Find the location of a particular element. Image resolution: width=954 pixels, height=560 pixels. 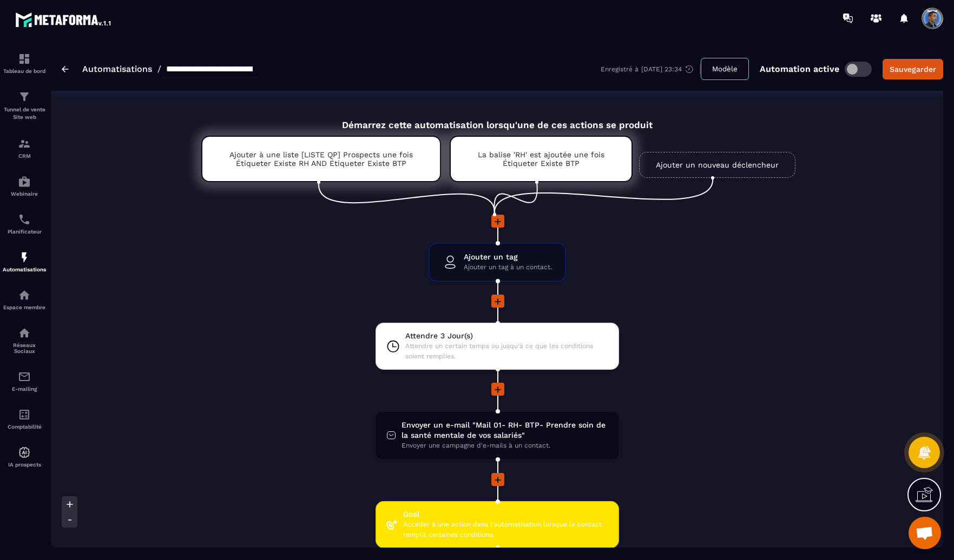

p: CRM is located at coordinates (25, 156).